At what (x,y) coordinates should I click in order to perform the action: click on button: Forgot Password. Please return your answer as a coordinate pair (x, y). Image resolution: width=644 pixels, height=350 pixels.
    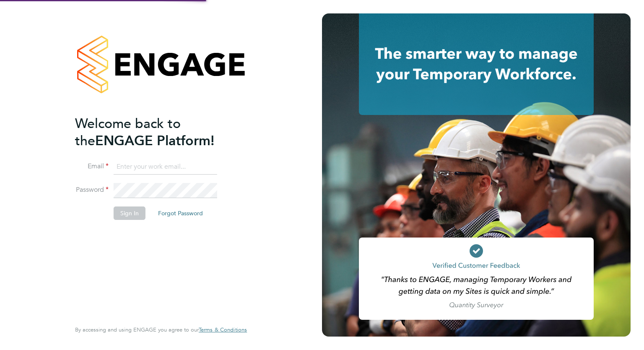
    Looking at the image, I should click on (180, 213).